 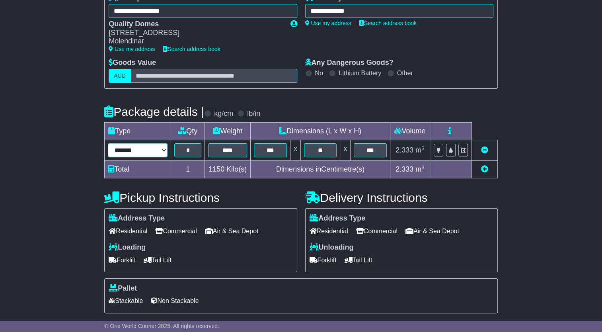 What do you see at coordinates (224, 114) in the screenshot?
I see `label: kg/cm` at bounding box center [224, 114].